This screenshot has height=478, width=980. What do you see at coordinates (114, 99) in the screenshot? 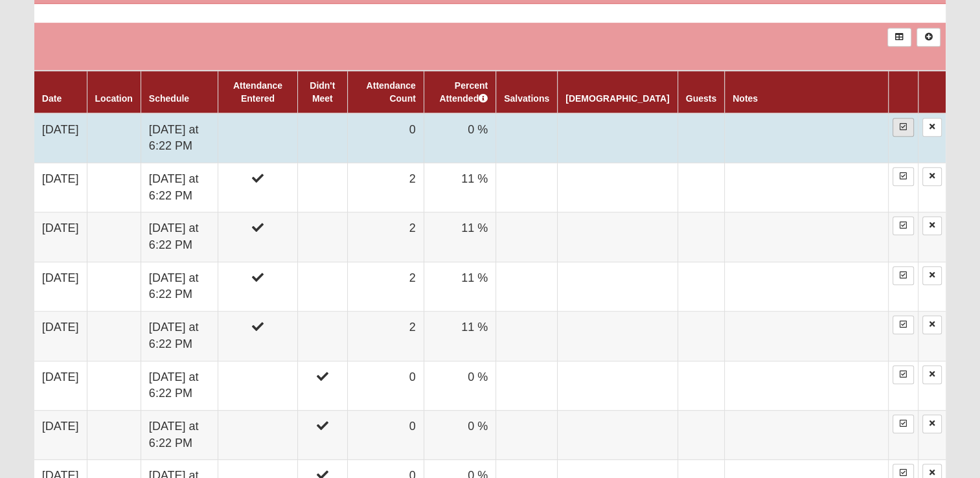
I see `a: Location` at bounding box center [114, 99].